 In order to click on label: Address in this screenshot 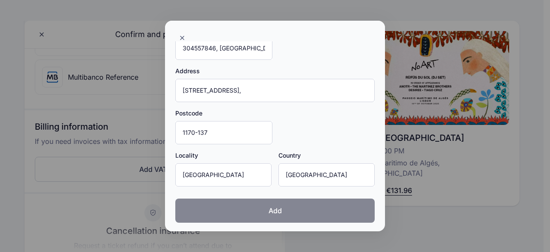, I will do `click(187, 71)`.